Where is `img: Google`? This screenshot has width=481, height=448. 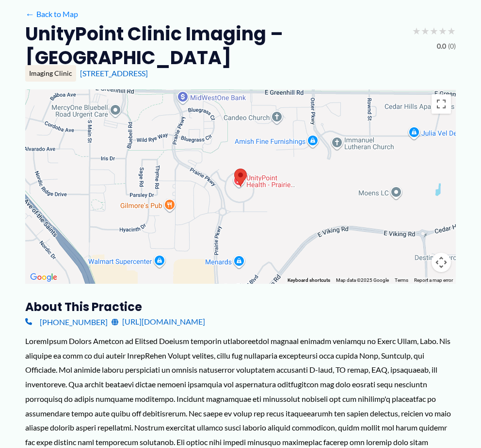
img: Google is located at coordinates (44, 277).